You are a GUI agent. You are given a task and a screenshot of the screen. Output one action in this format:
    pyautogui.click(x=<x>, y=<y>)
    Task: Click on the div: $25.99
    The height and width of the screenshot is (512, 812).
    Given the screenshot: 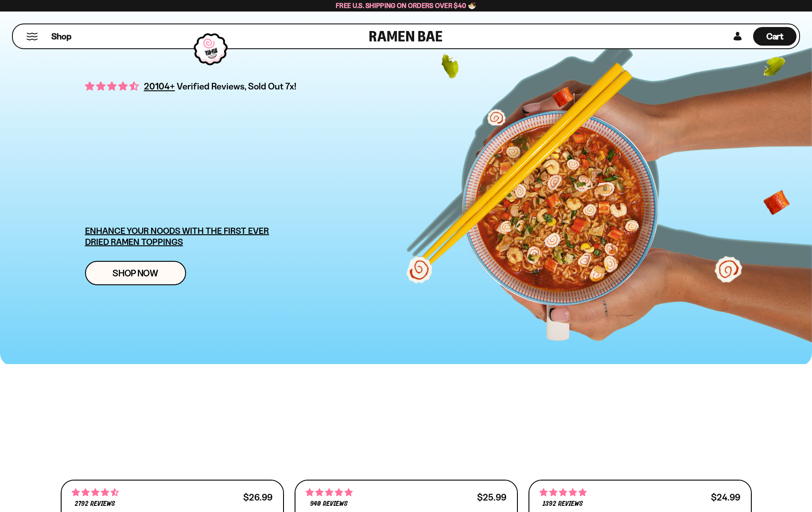 What is the action you would take?
    pyautogui.click(x=492, y=497)
    